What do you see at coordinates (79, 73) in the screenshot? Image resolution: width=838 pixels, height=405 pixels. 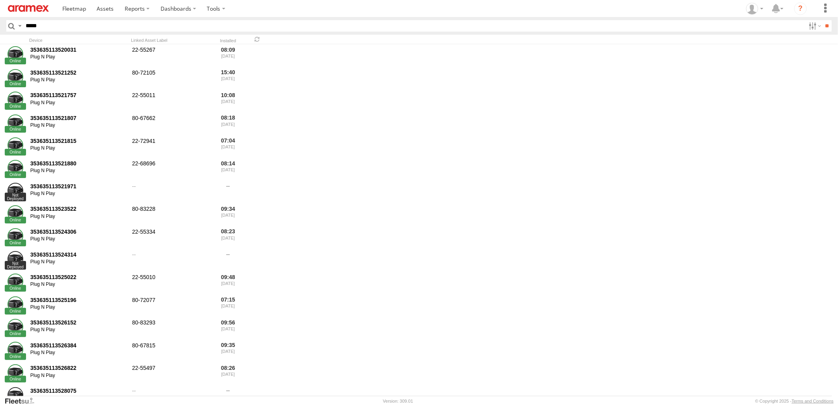 I see `div: 353635113521252` at bounding box center [79, 73].